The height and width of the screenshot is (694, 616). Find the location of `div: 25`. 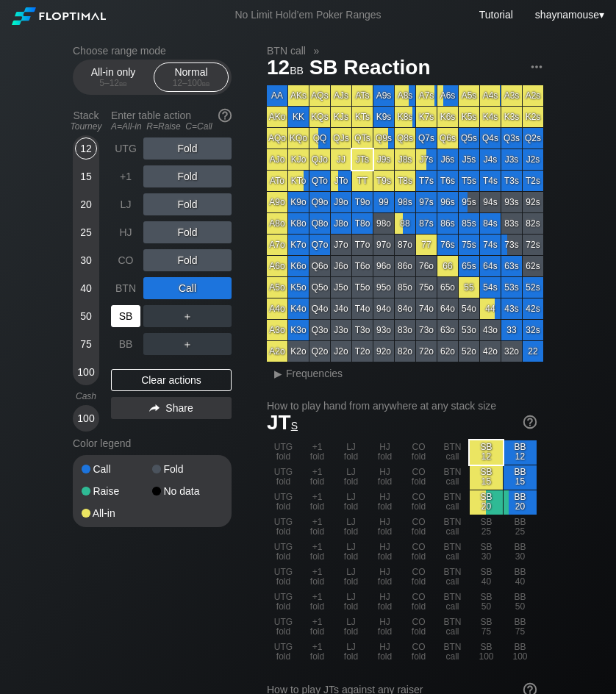

div: 25 is located at coordinates (86, 232).